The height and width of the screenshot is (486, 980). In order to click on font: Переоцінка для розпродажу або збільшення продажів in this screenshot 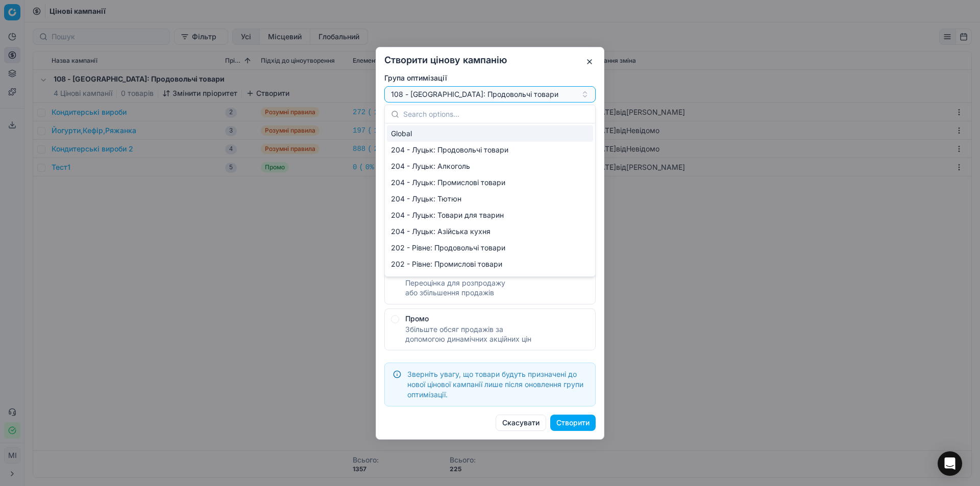, I will do `click(455, 287)`.